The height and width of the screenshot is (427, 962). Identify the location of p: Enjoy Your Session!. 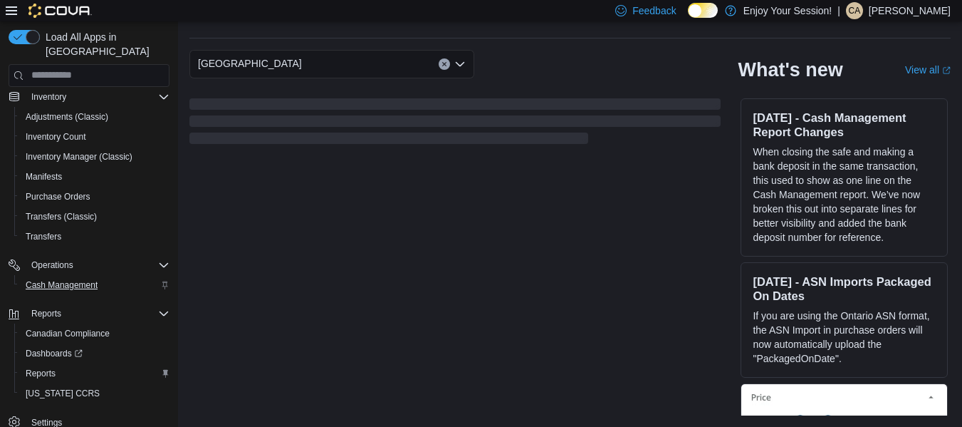
(788, 11).